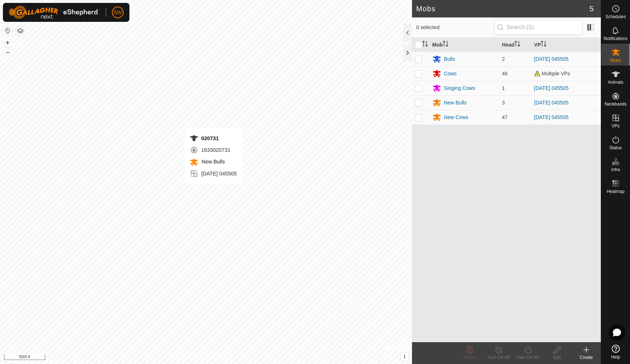 This screenshot has height=364, width=630. Describe the element at coordinates (224, 358) in the screenshot. I see `a: Contact Us` at that location.